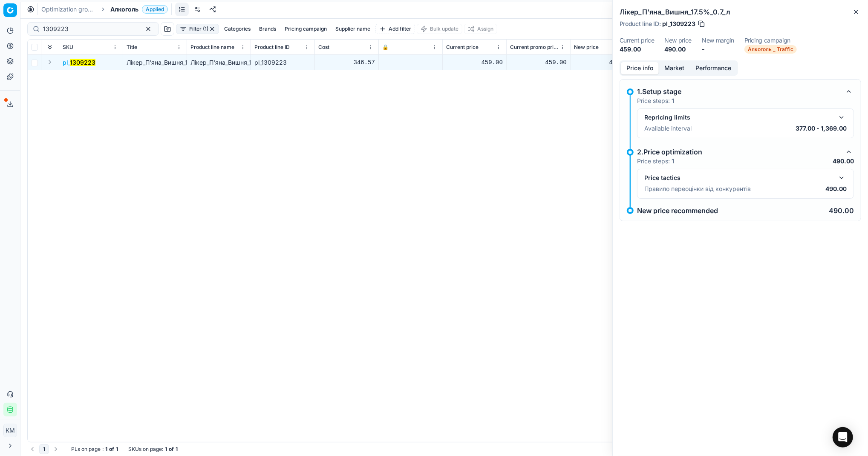  What do you see at coordinates (739, 92) in the screenshot?
I see `div: 1.Setup stage` at bounding box center [739, 92].